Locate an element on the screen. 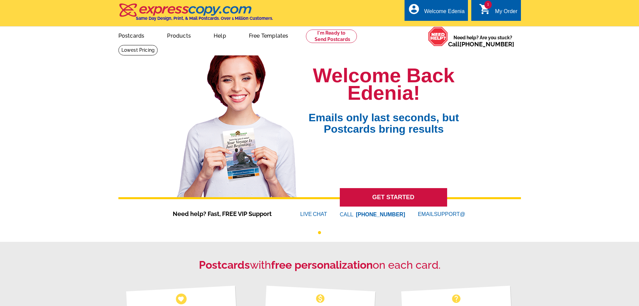 Image resolution: width=639 pixels, height=306 pixels. a: Products is located at coordinates (179, 35).